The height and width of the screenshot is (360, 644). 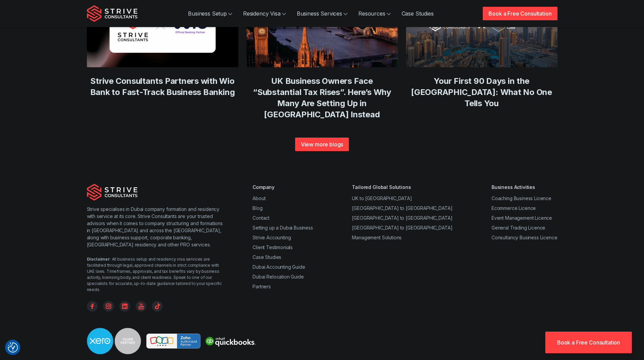 I want to click on a: Dubai Accounting Guide, so click(x=279, y=267).